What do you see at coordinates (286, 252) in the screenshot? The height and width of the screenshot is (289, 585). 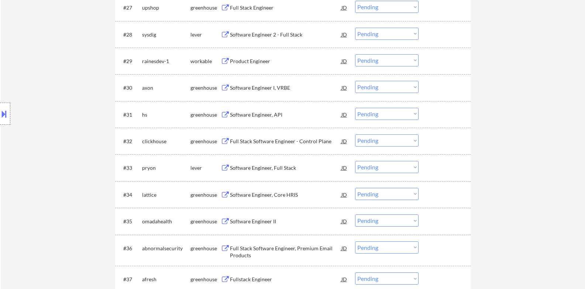 I see `div: Full Stack Software Engineer, Premium Email Products` at bounding box center [286, 252].